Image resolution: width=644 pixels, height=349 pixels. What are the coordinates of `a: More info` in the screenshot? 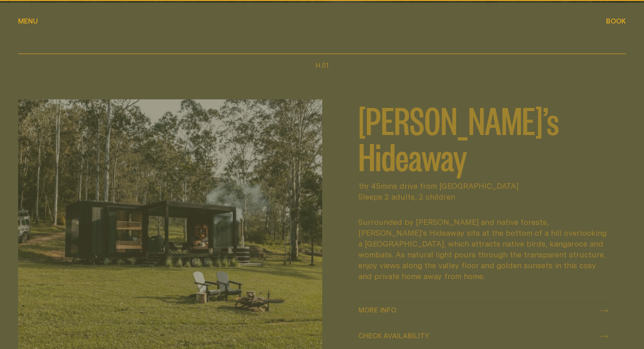 It's located at (483, 310).